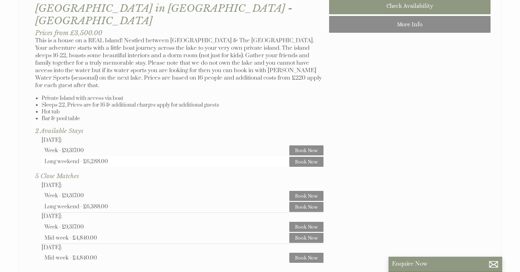 This screenshot has height=272, width=520. I want to click on a: More Info, so click(410, 24).